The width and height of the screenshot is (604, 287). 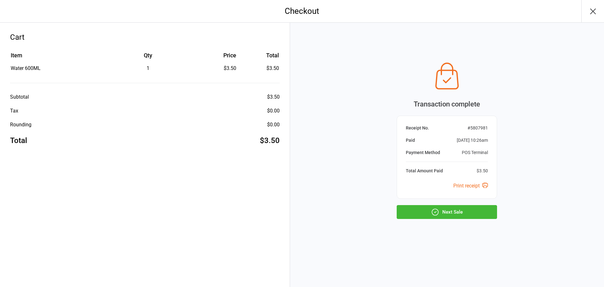 What do you see at coordinates (259, 68) in the screenshot?
I see `td: $3.50` at bounding box center [259, 68].